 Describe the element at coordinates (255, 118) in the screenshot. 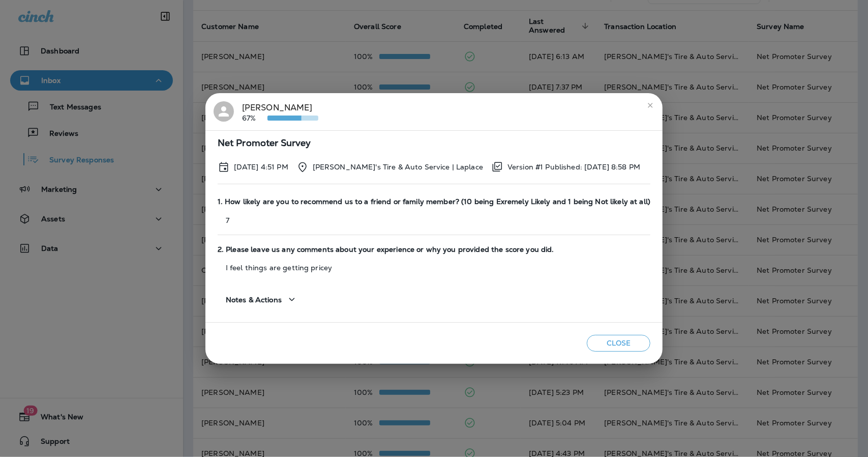

I see `p: 67%` at that location.